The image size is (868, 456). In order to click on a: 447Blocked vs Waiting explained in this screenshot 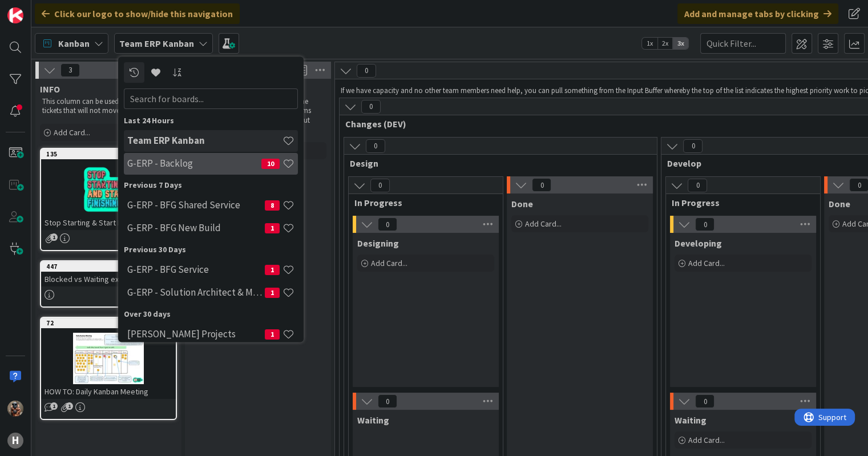, I will do `click(109, 284)`.